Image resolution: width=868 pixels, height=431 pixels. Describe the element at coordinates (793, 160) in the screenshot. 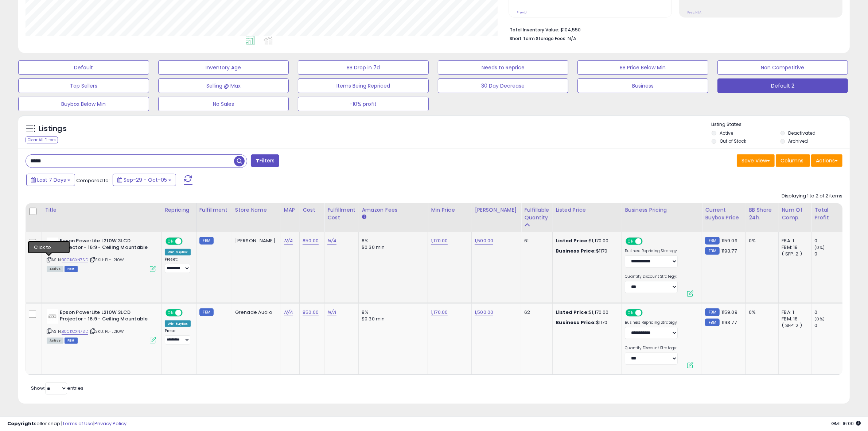

I see `button: Columns` at that location.